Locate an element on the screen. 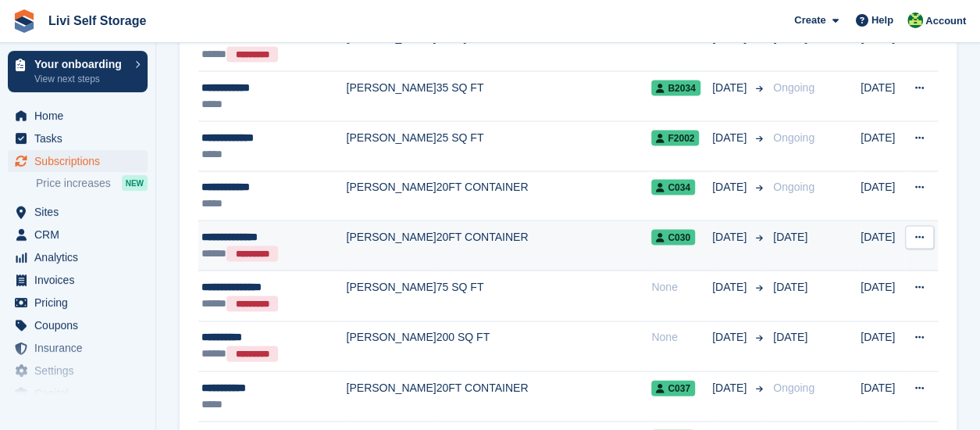 This screenshot has width=980, height=430. span: Invoices is located at coordinates (81, 279).